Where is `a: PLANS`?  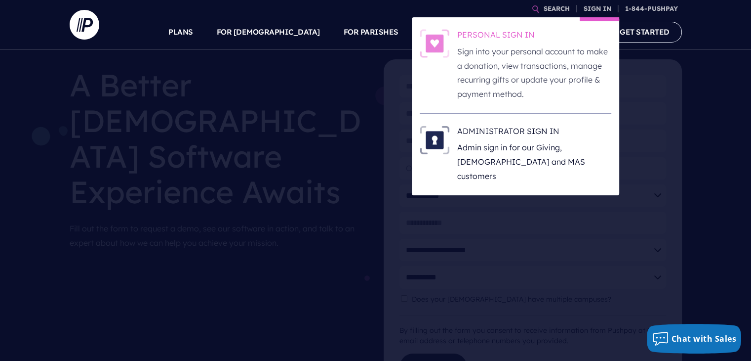
a: PLANS is located at coordinates (181, 32).